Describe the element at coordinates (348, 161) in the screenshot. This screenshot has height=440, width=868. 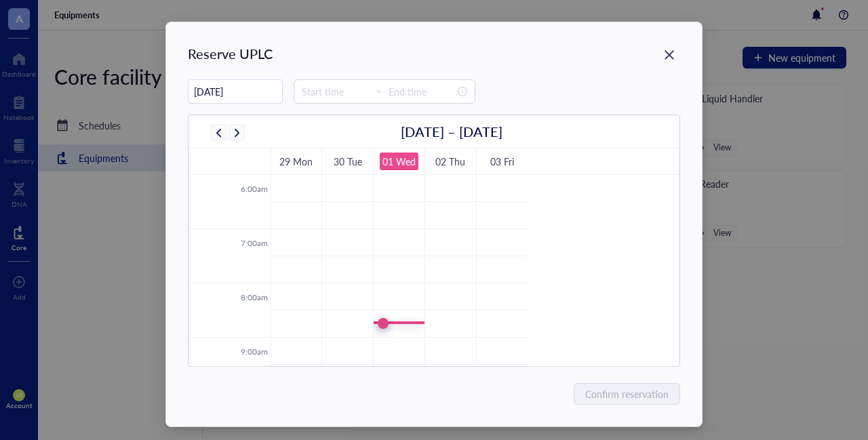
I see `a: September 30, 2025` at that location.